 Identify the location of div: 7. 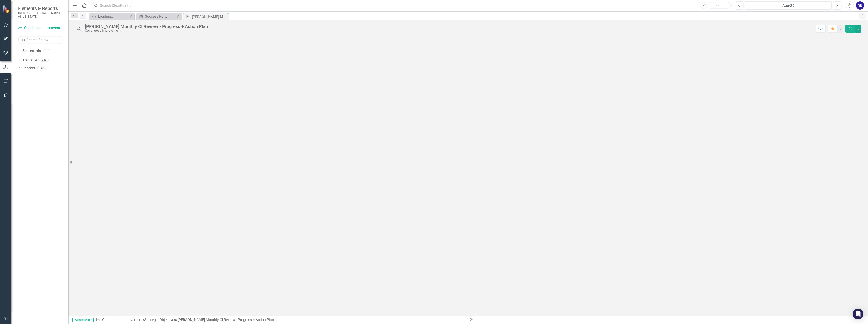
(47, 51).